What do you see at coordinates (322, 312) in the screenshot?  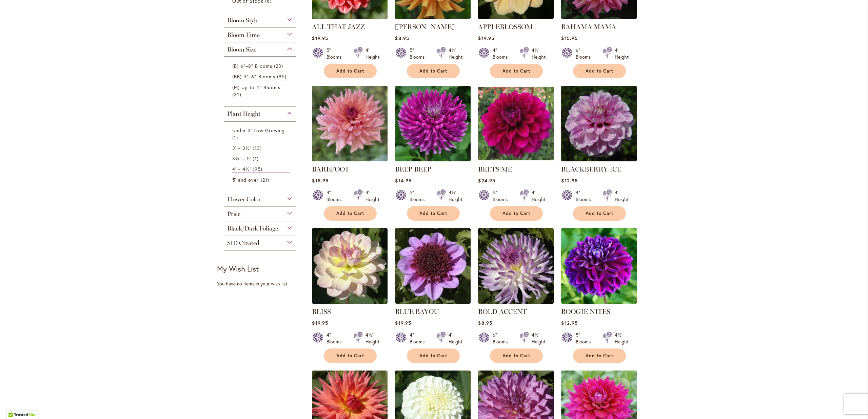 I see `a: BLISS` at bounding box center [322, 312].